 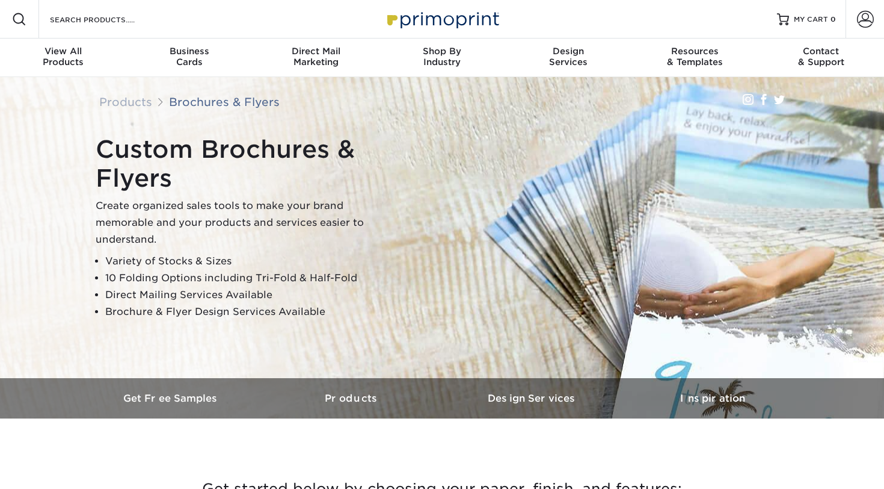 I want to click on h3: Design Services, so click(x=532, y=398).